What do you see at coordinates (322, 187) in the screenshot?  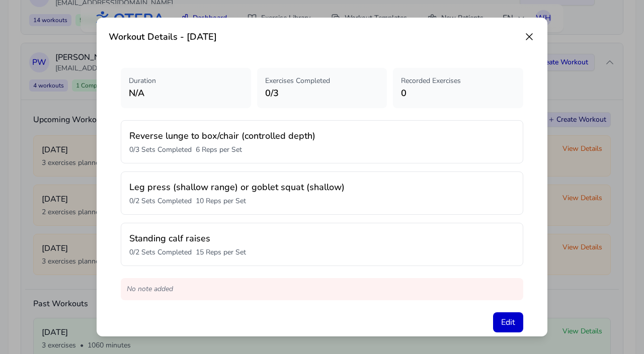 I see `h3: Leg press (shallow range) or goblet squat (shallow)` at bounding box center [322, 187].